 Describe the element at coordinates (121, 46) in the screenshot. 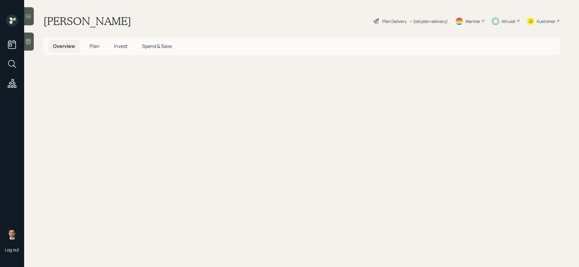

I see `span: Invest` at that location.